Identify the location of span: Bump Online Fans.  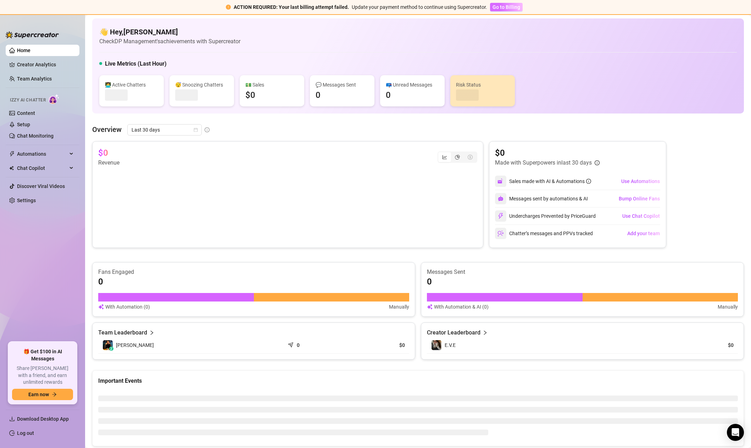
(640, 199).